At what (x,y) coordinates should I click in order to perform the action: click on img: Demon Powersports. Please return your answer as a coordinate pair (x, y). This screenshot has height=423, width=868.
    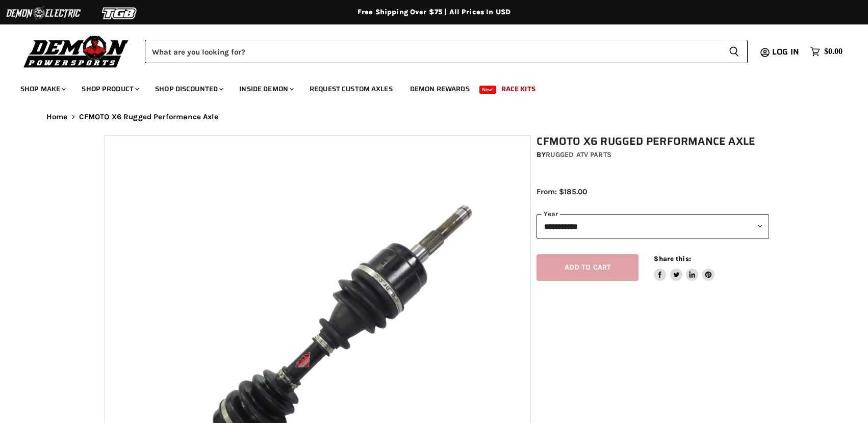
    Looking at the image, I should click on (76, 51).